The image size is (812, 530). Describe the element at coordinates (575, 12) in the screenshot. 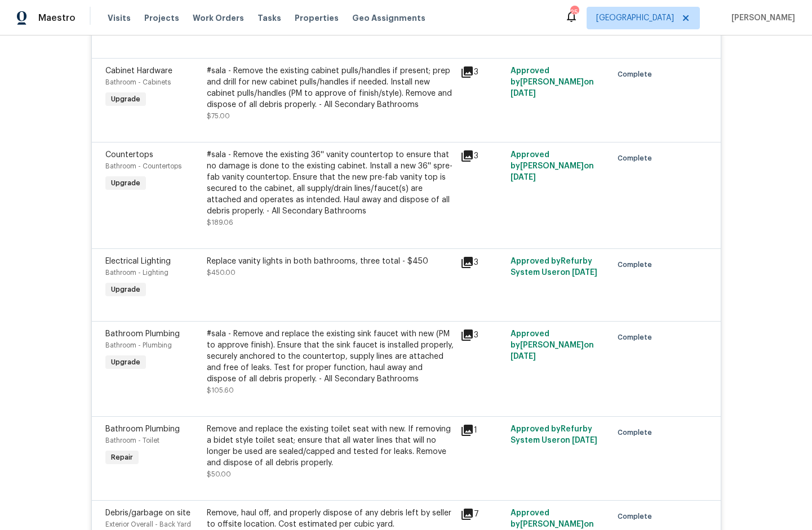

I see `div: 25` at that location.